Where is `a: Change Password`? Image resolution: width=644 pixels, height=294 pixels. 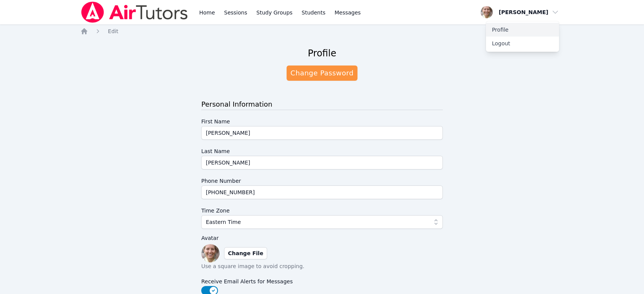 a: Change Password is located at coordinates (322, 73).